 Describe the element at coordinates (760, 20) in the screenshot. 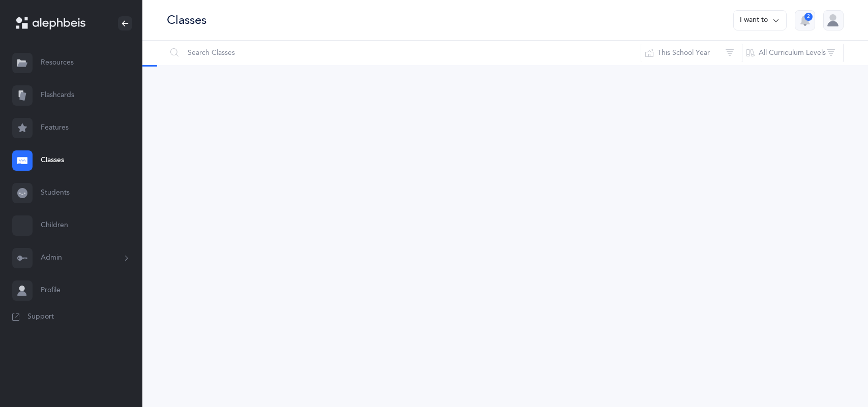

I see `button: I want to` at that location.